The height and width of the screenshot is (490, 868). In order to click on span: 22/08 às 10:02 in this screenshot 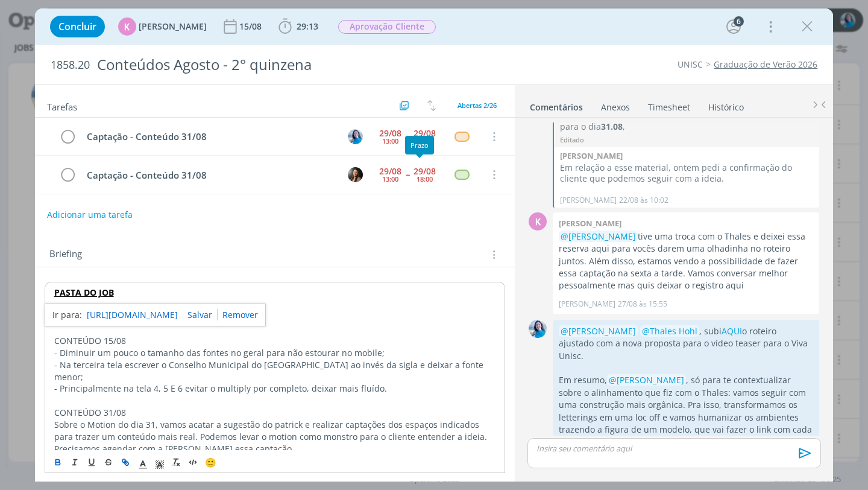, I will do `click(644, 200)`.